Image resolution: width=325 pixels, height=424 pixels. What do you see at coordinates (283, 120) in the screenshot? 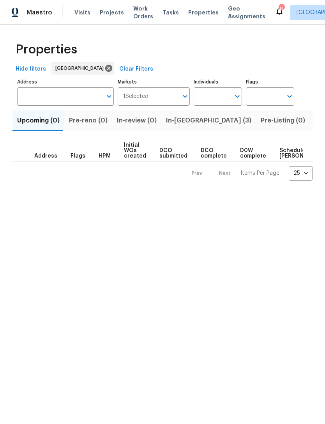
I see `span: Pre-Listing (0)` at bounding box center [283, 120].